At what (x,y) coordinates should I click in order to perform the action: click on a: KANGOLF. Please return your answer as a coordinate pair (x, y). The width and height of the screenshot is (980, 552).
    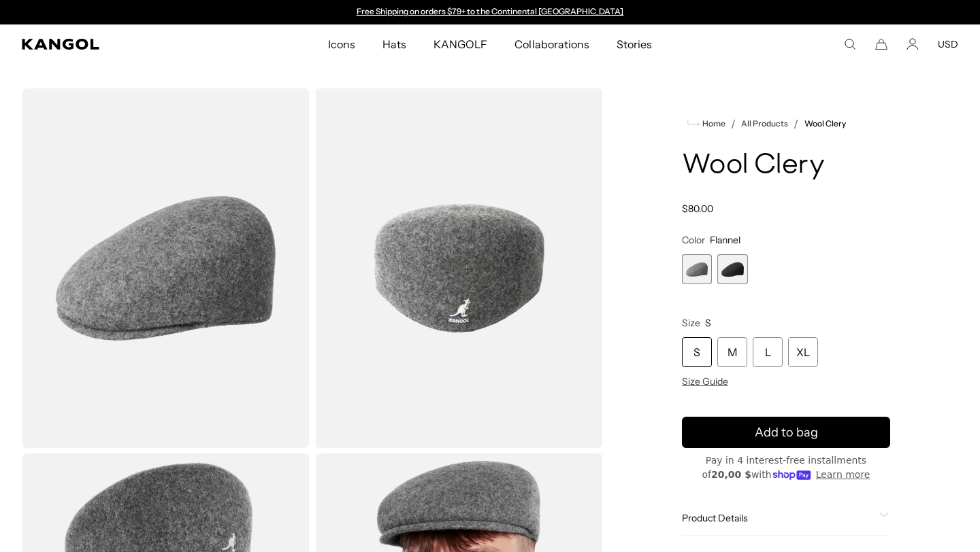
    Looking at the image, I should click on (460, 44).